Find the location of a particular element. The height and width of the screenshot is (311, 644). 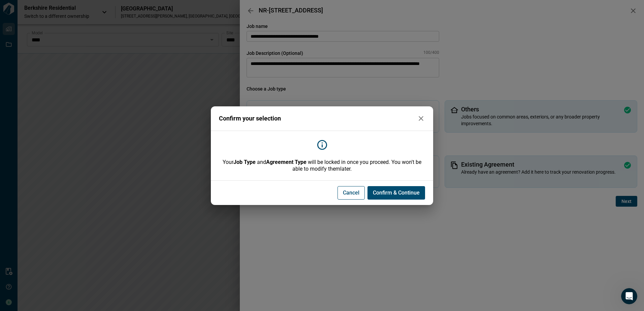

span: Your and will be locked in once you proceed. You won't be able to modify them later. is located at coordinates (322, 166).